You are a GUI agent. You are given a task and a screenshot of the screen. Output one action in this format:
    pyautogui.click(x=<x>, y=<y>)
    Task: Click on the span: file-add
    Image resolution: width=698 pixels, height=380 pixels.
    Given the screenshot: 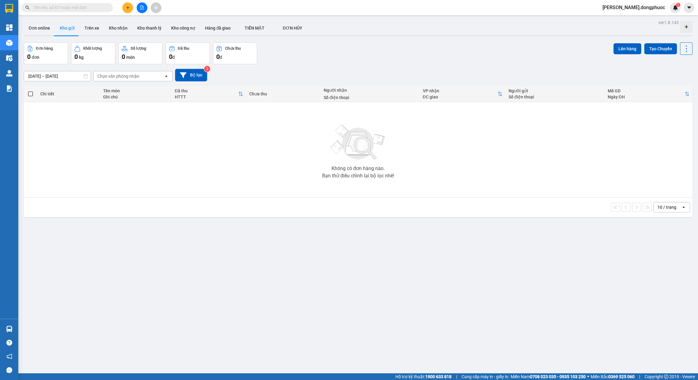 What is the action you would take?
    pyautogui.click(x=142, y=8)
    